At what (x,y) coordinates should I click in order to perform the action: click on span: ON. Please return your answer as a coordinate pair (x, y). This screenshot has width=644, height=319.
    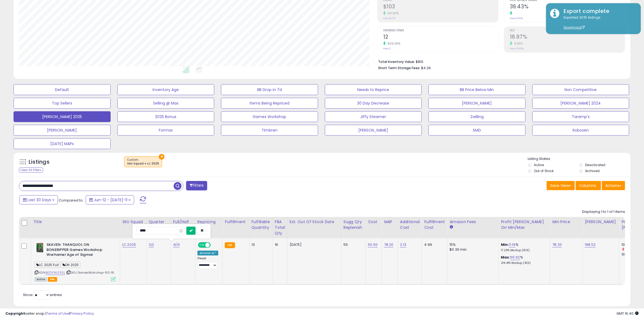
    Looking at the image, I should click on (202, 245).